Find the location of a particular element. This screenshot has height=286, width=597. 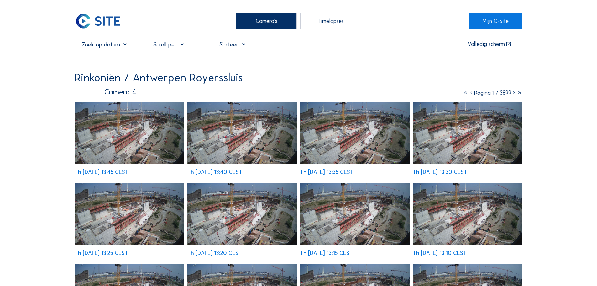

div: Timelapses is located at coordinates (331, 21).